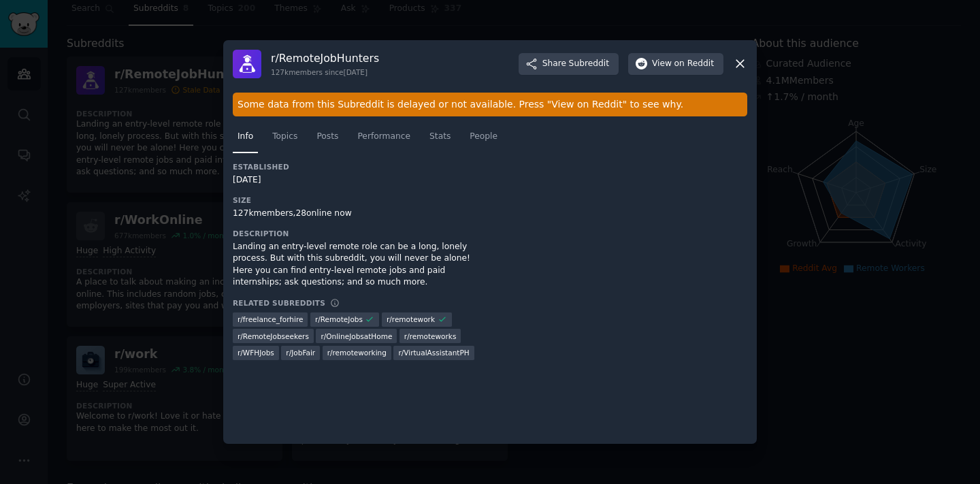 The height and width of the screenshot is (484, 980). Describe the element at coordinates (300, 352) in the screenshot. I see `span: r/ JobFair` at that location.